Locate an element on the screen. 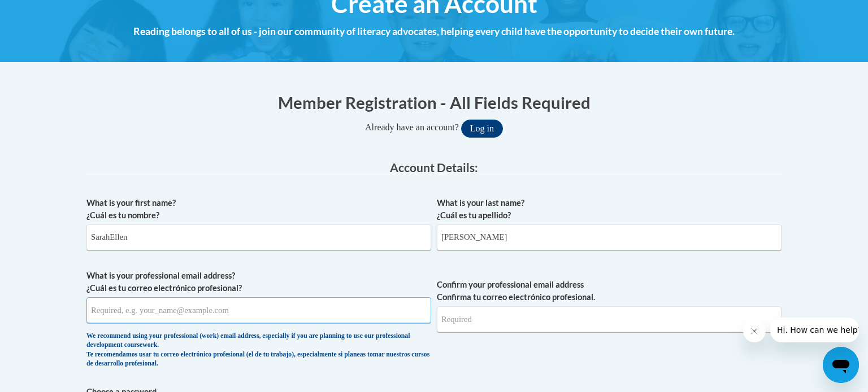 The image size is (868, 392). label: What is your last name? ¿Cuál es tu apellido? is located at coordinates (609, 210).